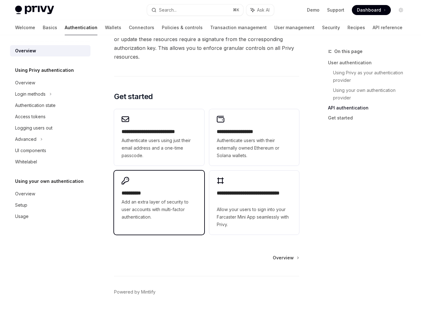 This screenshot has height=313, width=421. I want to click on a: Using your own authentication provider, so click(372, 94).